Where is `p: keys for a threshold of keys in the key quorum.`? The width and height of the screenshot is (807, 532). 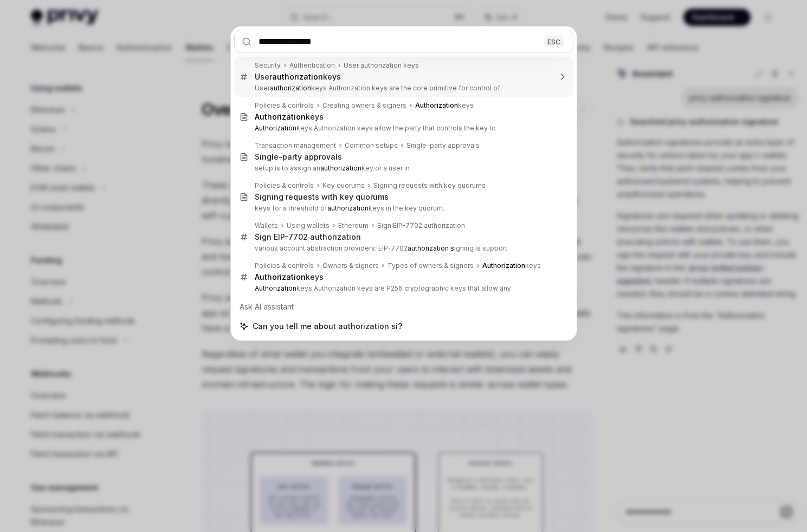 p: keys for a threshold of keys in the key quorum. is located at coordinates (403, 208).